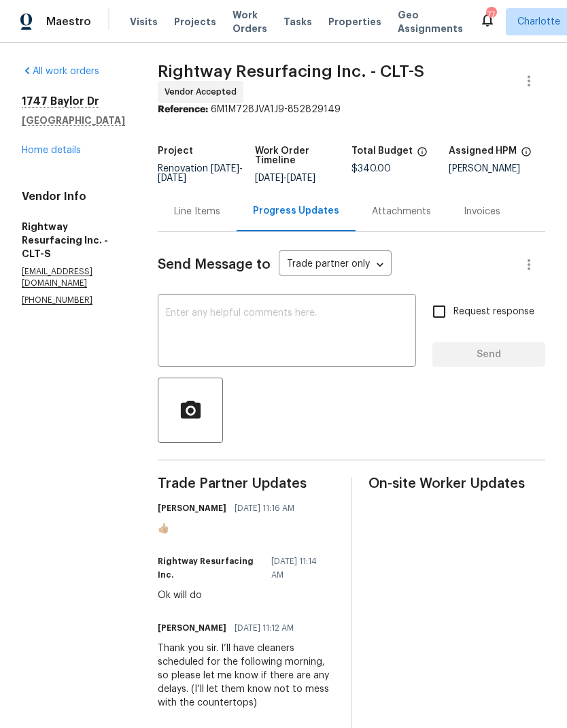  I want to click on div: Ok will do, so click(246, 595).